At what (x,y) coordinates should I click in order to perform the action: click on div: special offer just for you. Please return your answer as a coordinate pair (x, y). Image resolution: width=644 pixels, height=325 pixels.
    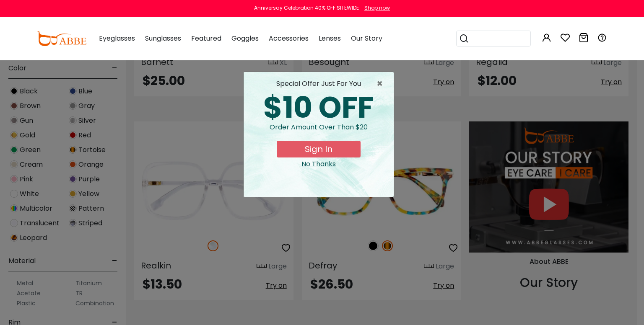
    Looking at the image, I should click on (319, 84).